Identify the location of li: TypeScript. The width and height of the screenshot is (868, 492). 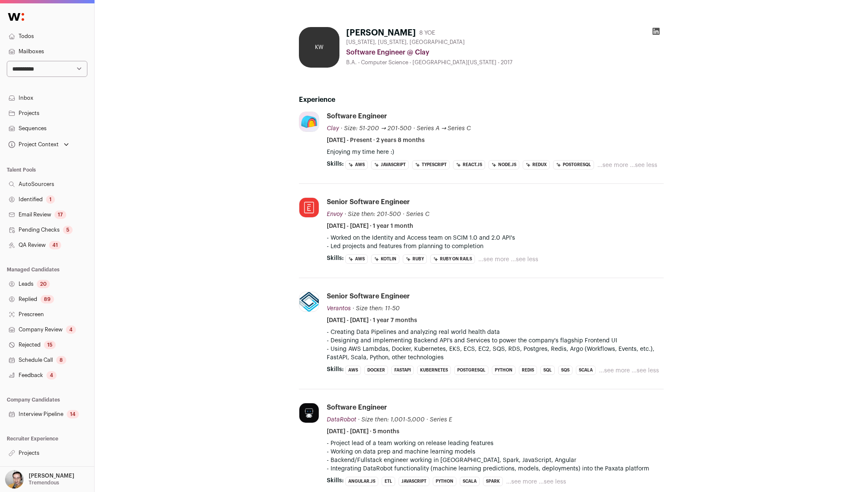
(431, 165).